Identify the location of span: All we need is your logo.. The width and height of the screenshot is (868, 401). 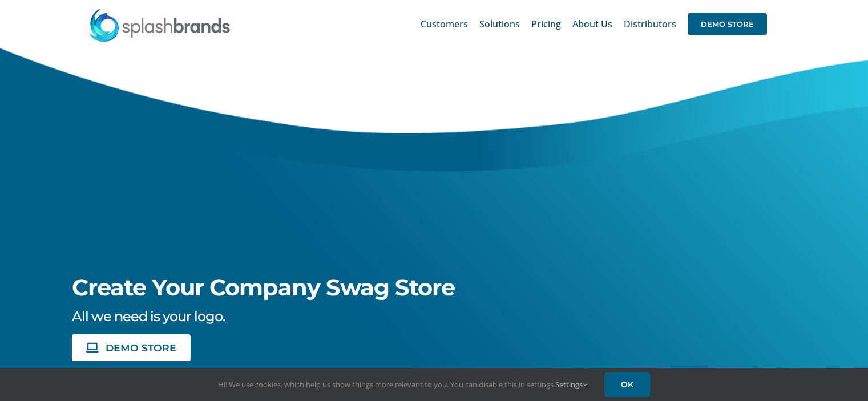
(149, 316).